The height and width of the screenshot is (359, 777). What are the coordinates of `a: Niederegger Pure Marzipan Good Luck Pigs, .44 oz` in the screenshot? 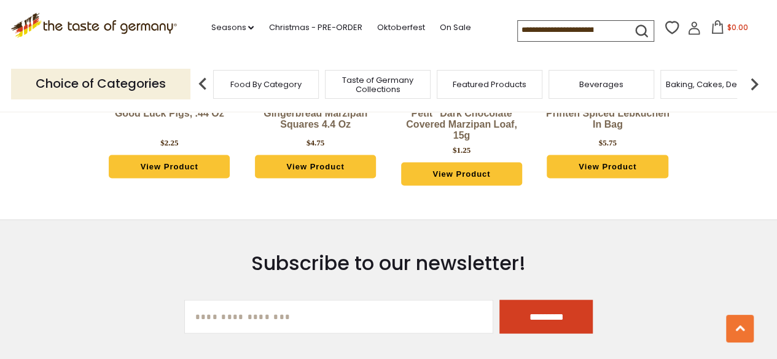 It's located at (170, 115).